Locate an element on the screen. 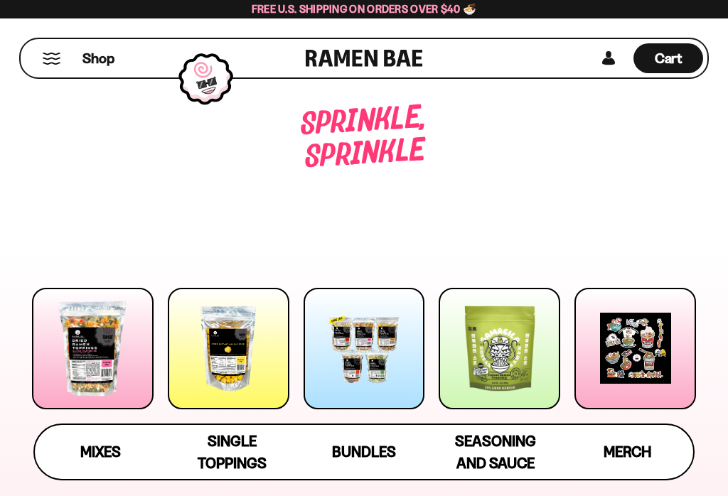 The image size is (728, 496). a: Mixes is located at coordinates (100, 452).